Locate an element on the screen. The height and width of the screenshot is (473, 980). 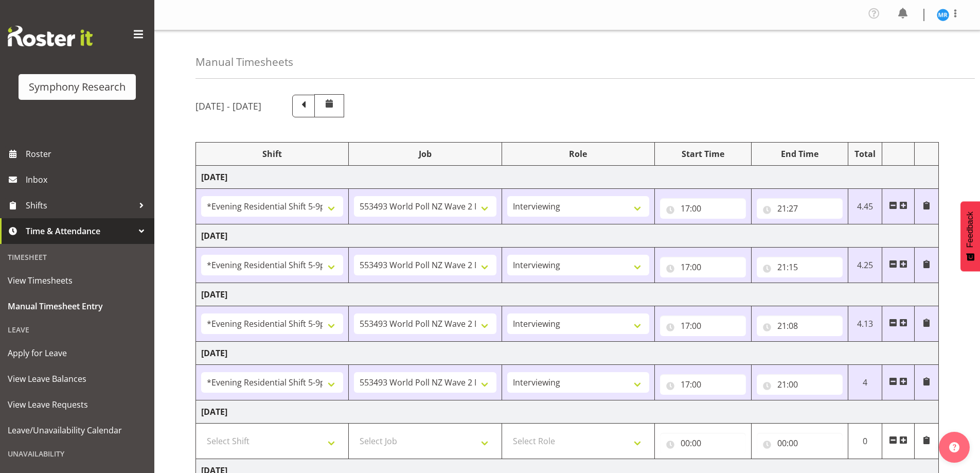
span: Apply for Leave is located at coordinates (77, 353).